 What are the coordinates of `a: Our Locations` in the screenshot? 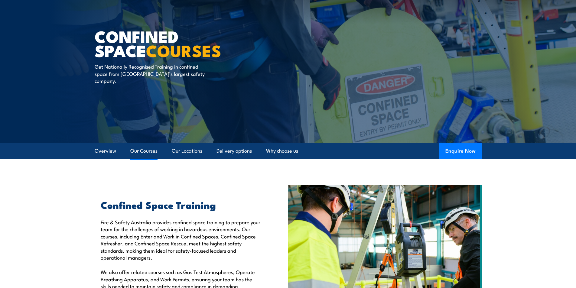 It's located at (187, 151).